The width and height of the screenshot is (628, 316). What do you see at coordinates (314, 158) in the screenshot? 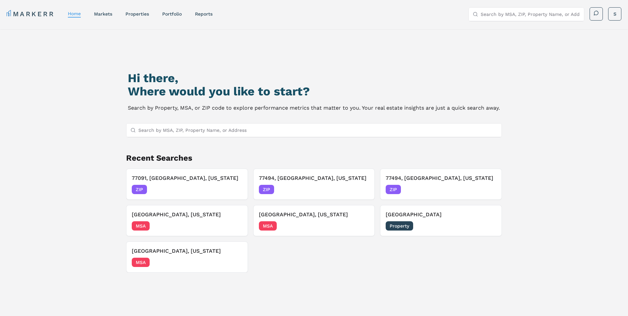
I see `h2: Recent Searches` at bounding box center [314, 158].